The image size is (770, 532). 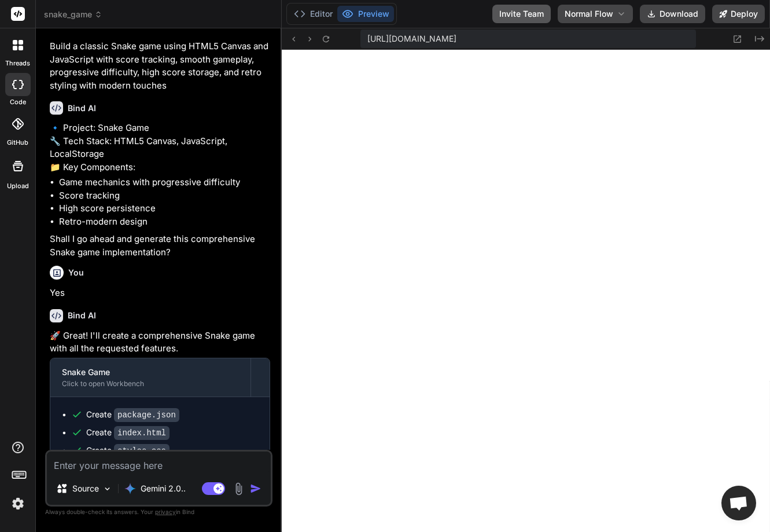 I want to click on button: Download, so click(x=673, y=14).